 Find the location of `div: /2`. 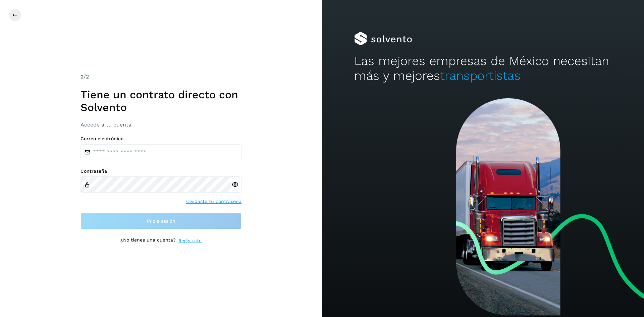

div: /2 is located at coordinates (161, 77).